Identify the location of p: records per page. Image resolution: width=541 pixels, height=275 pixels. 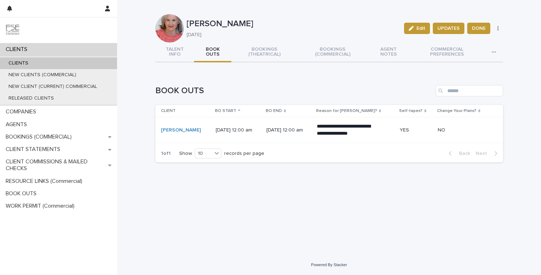
(244, 154).